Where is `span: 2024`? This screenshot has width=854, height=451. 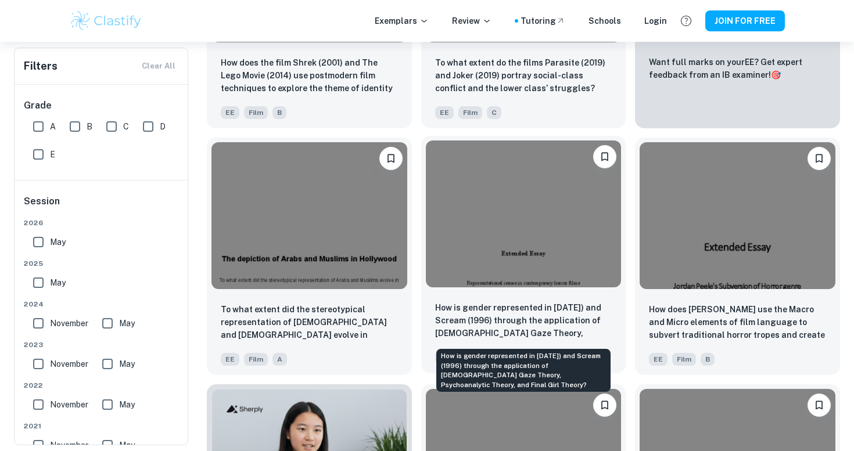 span: 2024 is located at coordinates (102, 304).